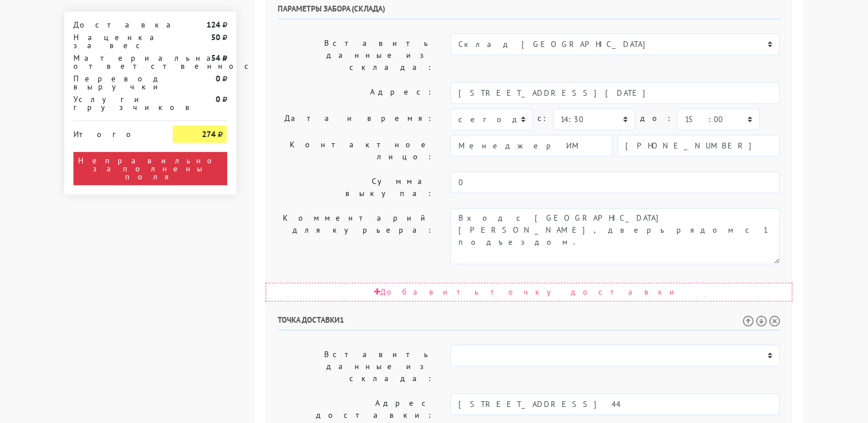  Describe the element at coordinates (698, 146) in the screenshot. I see `input: Телефон` at that location.